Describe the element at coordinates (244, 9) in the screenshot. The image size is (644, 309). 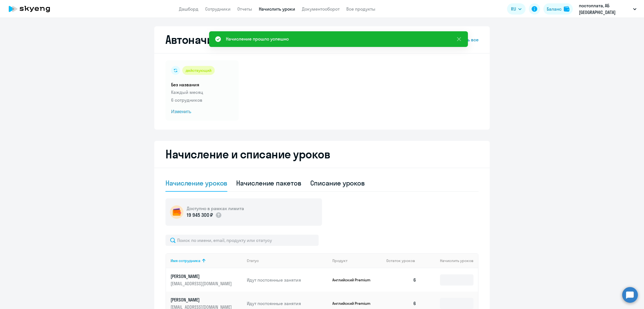
I see `a: Отчеты` at that location.